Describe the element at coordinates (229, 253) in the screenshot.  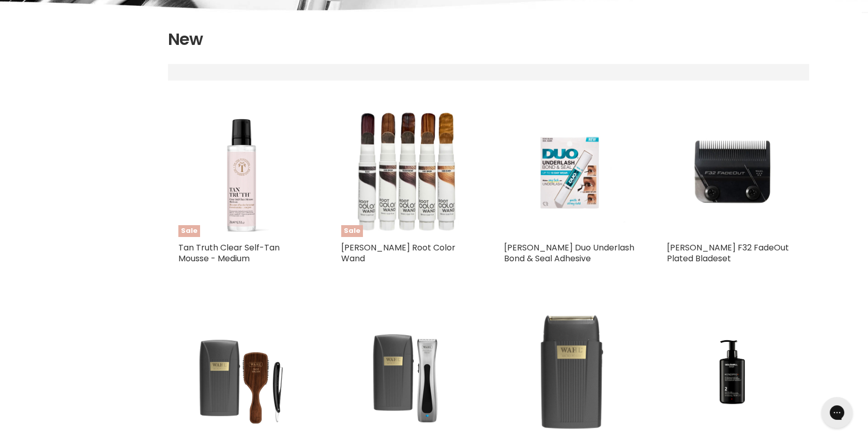
I see `a: Tan Truth Clear Self-Tan Mousse - Medium` at that location.